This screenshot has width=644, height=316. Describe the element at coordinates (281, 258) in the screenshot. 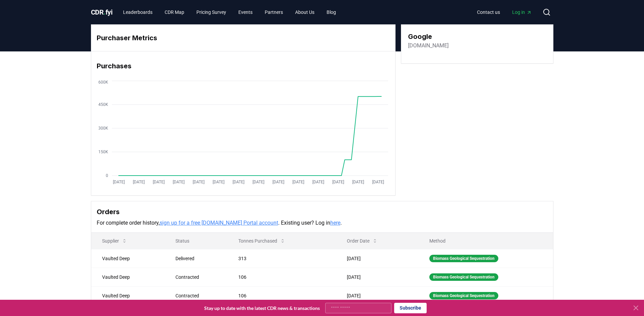

I see `td: 313` at that location.